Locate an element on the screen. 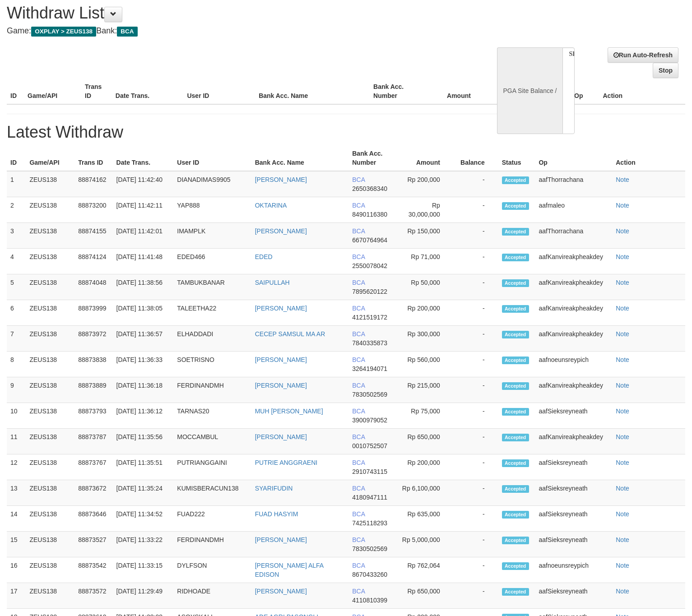 The width and height of the screenshot is (692, 616). td: TARNAS20 is located at coordinates (212, 416).